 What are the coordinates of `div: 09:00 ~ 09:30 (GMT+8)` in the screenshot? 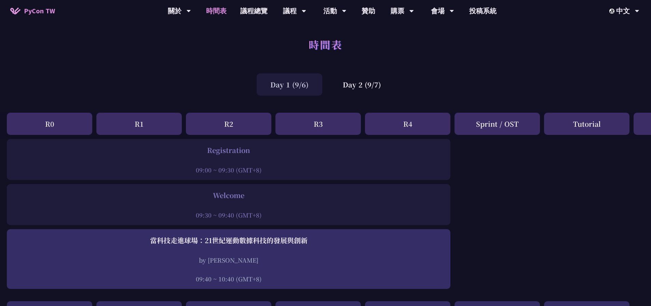 It's located at (229, 170).